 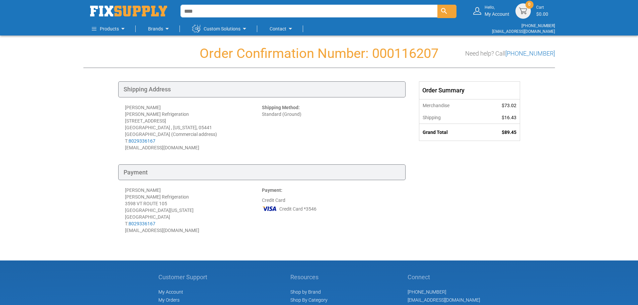 What do you see at coordinates (509, 106) in the screenshot?
I see `span: $73.02` at bounding box center [509, 106].